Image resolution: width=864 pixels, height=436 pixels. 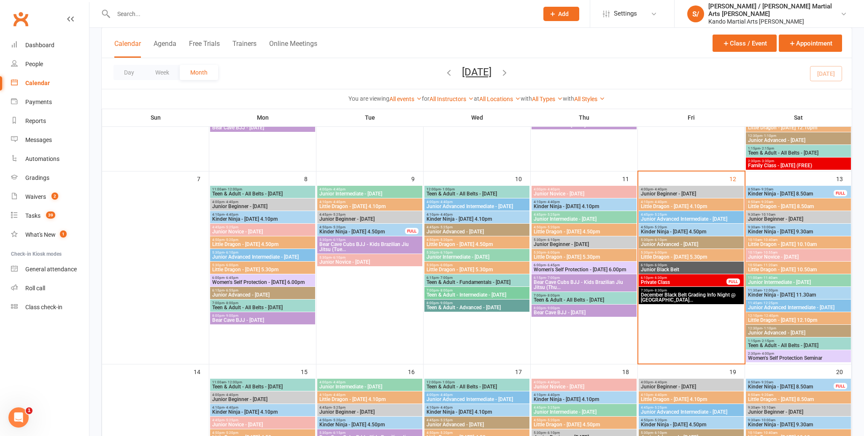 I want to click on a: General attendance kiosk mode, so click(x=50, y=269).